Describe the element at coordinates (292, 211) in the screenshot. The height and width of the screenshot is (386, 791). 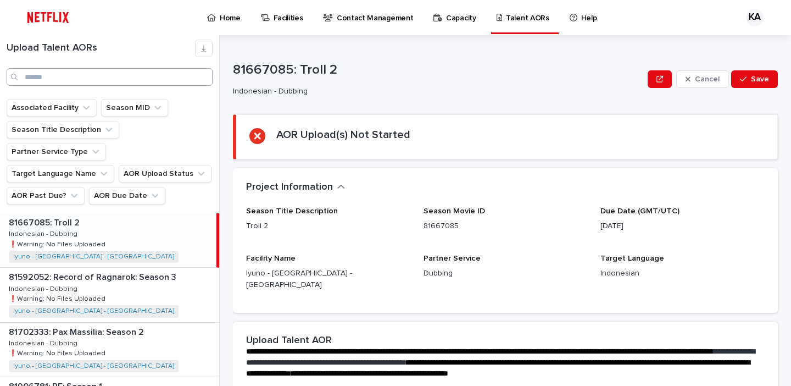
I see `span: Season Title Description` at that location.